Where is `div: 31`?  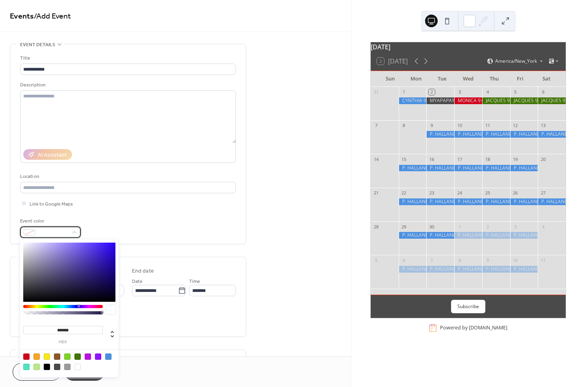
div: 31 is located at coordinates (376, 92).